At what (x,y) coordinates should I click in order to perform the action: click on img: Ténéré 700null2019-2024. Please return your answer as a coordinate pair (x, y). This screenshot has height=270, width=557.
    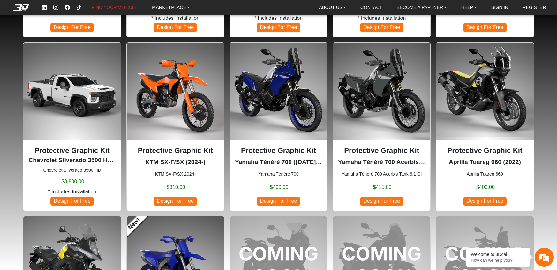
    Looking at the image, I should click on (279, 91).